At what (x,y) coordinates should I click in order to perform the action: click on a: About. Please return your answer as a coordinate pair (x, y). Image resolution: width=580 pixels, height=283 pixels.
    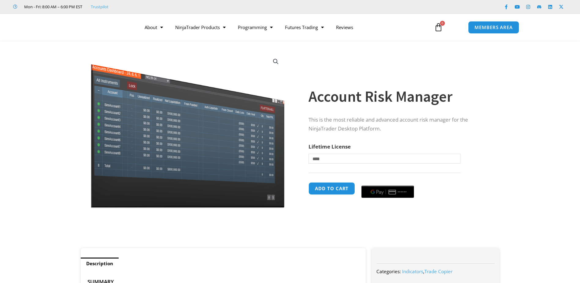
    Looking at the image, I should click on (154, 27).